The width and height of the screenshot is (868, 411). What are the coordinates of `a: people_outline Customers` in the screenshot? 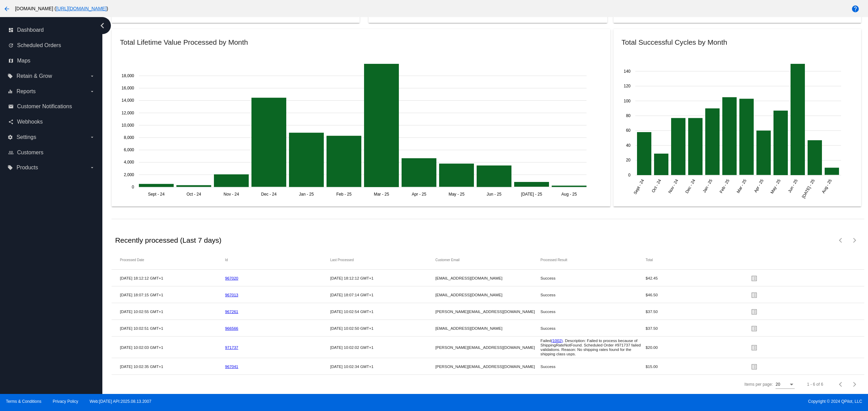 It's located at (51, 153).